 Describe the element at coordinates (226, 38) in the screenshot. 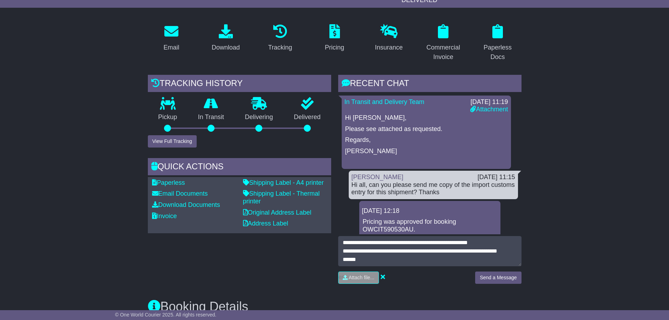

I see `a: Download` at that location.